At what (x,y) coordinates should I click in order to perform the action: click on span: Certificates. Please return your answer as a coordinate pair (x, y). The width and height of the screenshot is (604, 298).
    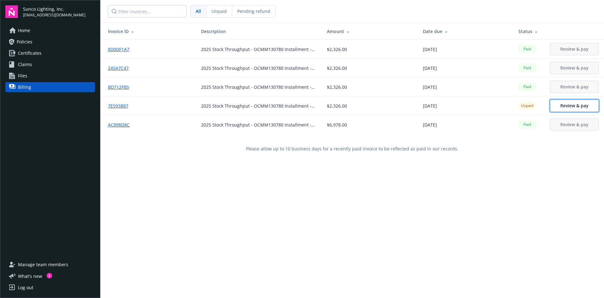
    Looking at the image, I should click on (30, 53).